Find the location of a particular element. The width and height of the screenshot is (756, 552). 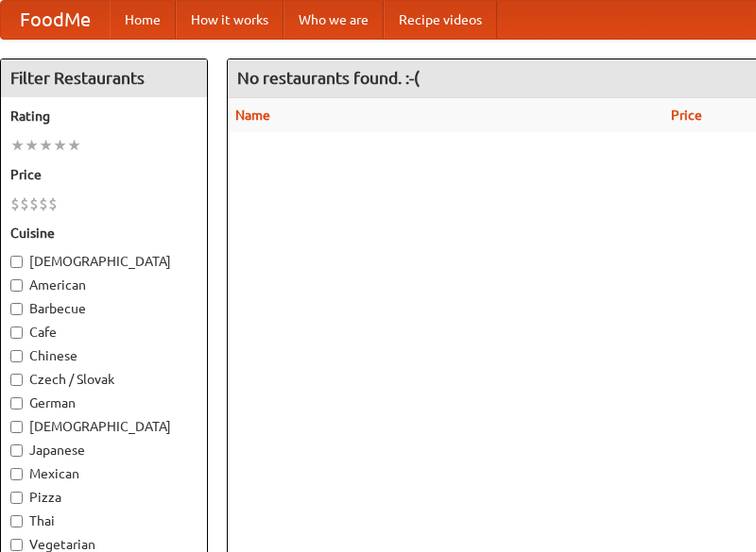

label: Czech / Slovak is located at coordinates (104, 380).